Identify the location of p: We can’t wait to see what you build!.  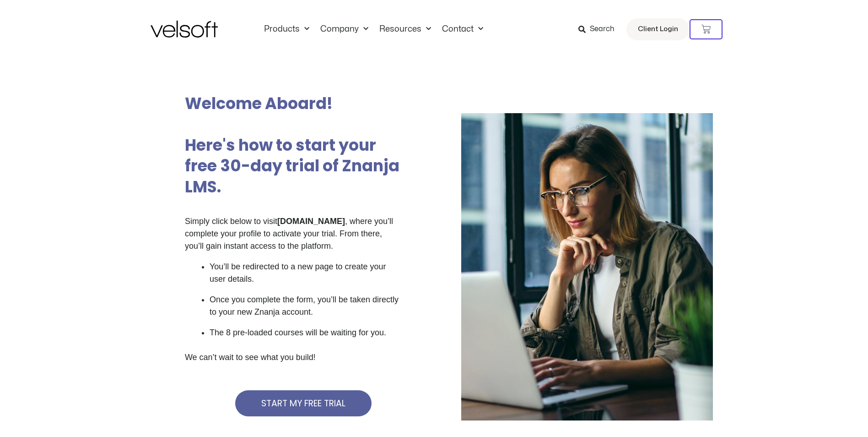
(293, 357).